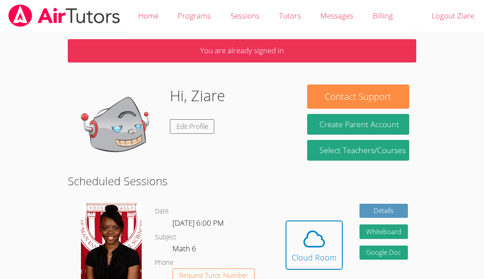  Describe the element at coordinates (358, 124) in the screenshot. I see `button: Create Parent Account` at that location.